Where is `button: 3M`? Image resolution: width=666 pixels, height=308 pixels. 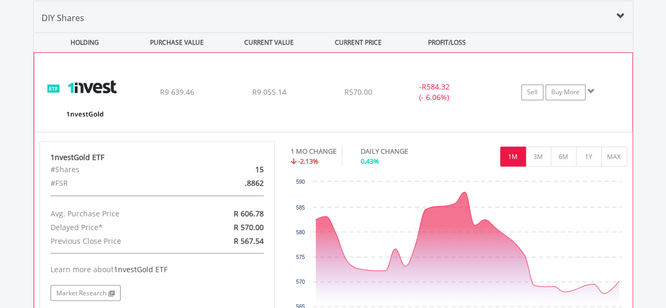 button: 3M is located at coordinates (538, 156).